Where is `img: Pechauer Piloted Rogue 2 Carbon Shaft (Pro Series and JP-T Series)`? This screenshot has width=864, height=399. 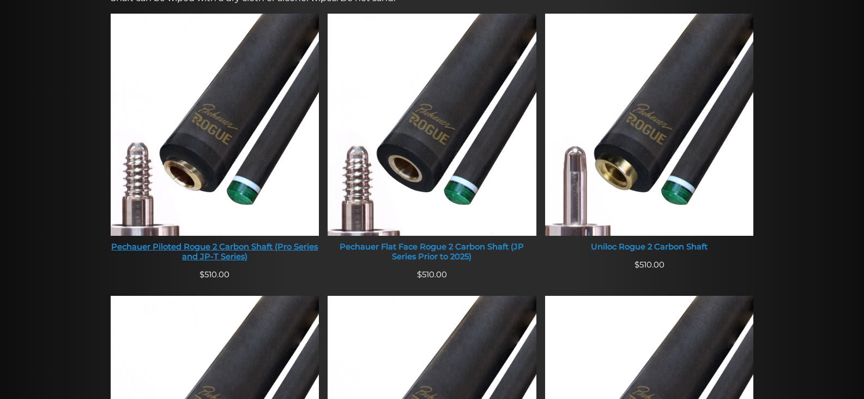
img: Pechauer Piloted Rogue 2 Carbon Shaft (Pro Series and JP-T Series) is located at coordinates (215, 124).